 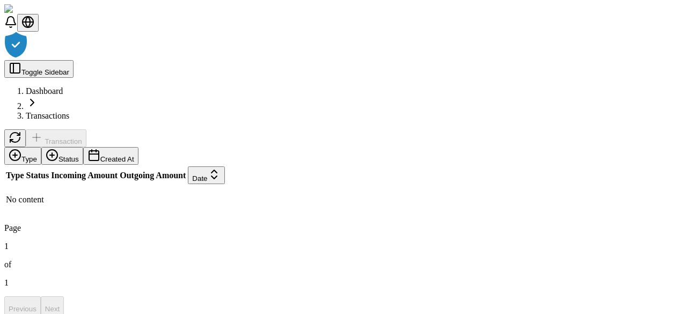 I want to click on a: Transactions, so click(x=47, y=115).